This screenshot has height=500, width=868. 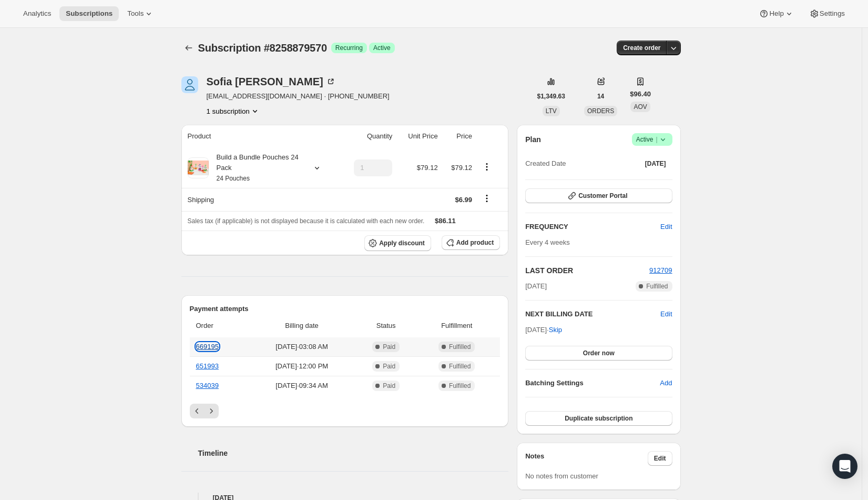 What do you see at coordinates (345, 309) in the screenshot?
I see `h2: Payment attempts` at bounding box center [345, 309].